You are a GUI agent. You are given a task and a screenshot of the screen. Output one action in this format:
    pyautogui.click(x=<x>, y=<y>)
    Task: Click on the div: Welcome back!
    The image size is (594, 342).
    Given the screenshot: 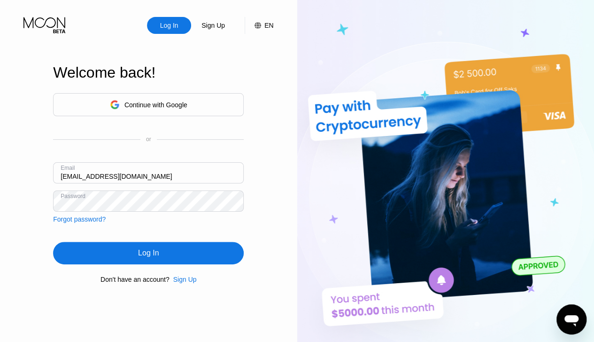 What is the action you would take?
    pyautogui.click(x=148, y=72)
    